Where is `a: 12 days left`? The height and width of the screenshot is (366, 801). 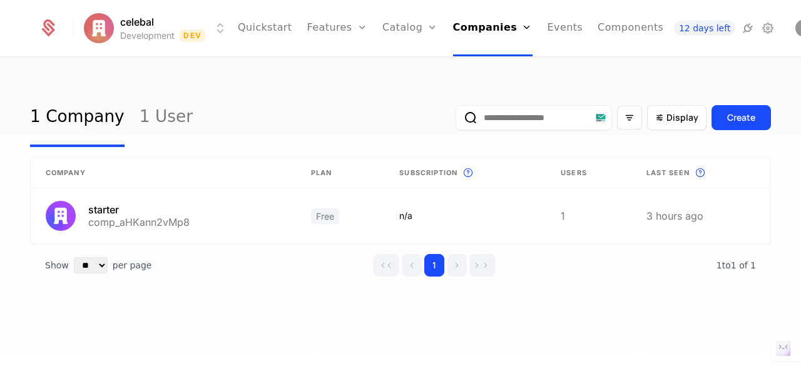 a: 12 days left is located at coordinates (704, 28).